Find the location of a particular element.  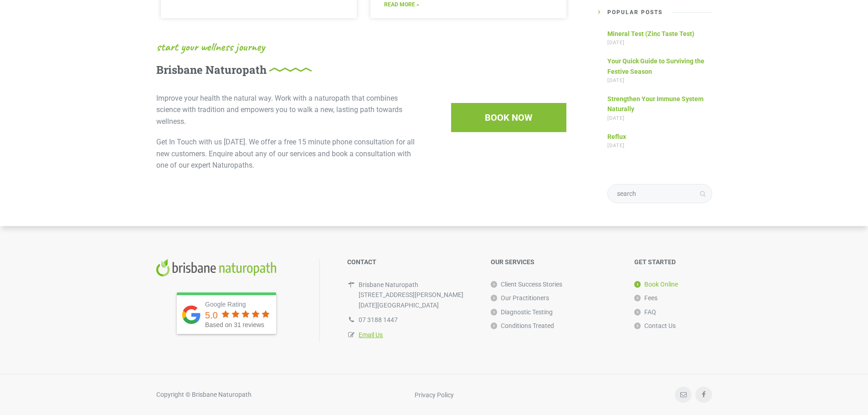

h5: OUR SERVICES is located at coordinates (553, 262).